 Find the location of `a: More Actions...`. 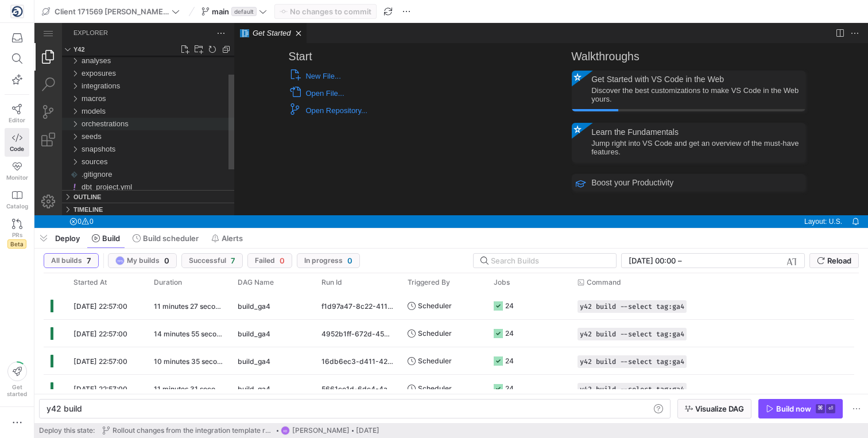

a: More Actions... is located at coordinates (820, 10).